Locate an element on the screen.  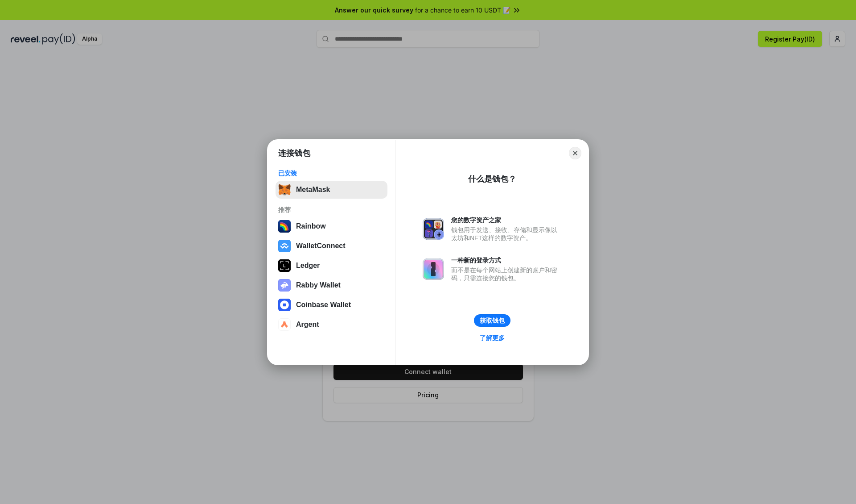
button: Argent is located at coordinates (331, 325).